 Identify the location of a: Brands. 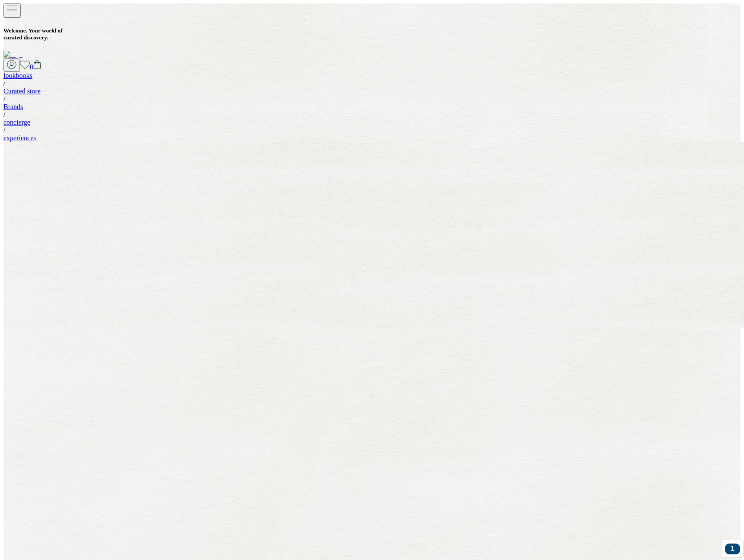
(13, 107).